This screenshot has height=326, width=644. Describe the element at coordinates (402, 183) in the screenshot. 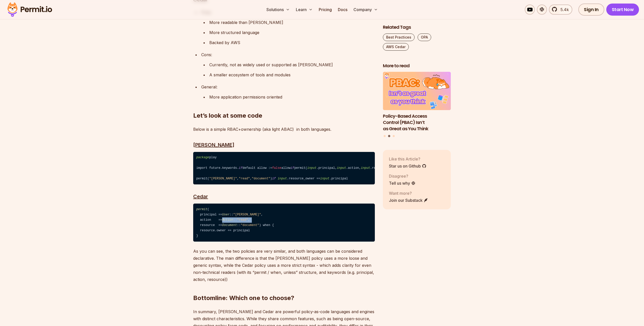

I see `a: Tell us why` at that location.